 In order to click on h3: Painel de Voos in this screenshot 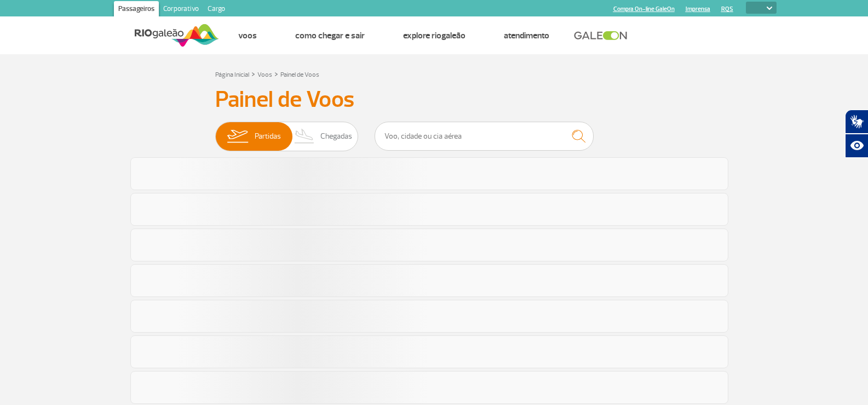, I will do `click(434, 100)`.